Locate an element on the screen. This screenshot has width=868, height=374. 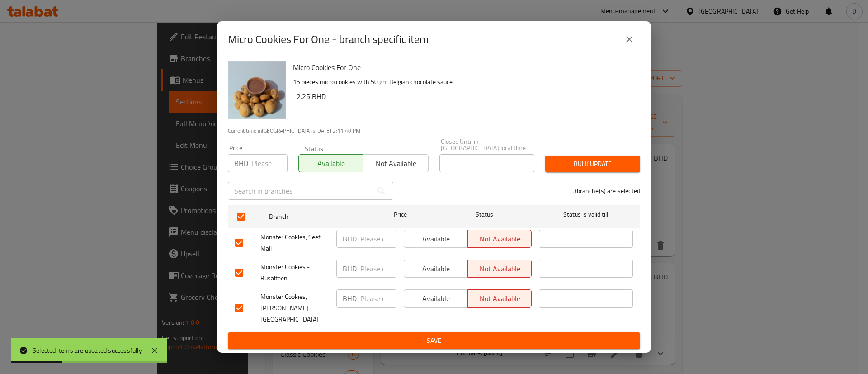
span: Status is valid till is located at coordinates (586, 214).